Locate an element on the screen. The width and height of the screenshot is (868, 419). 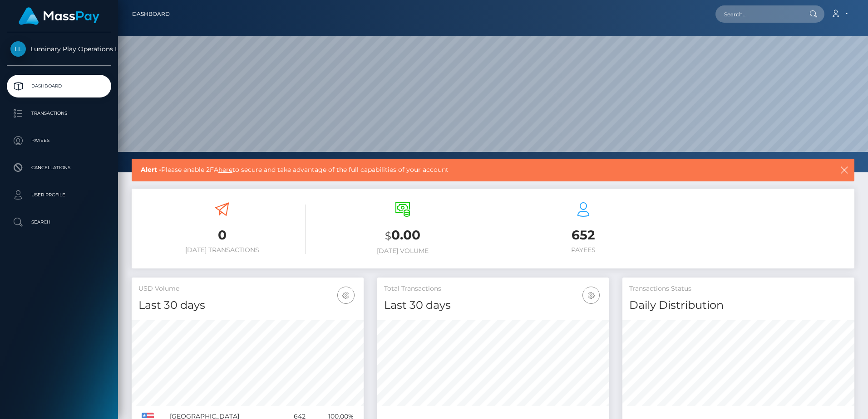
p: Search is located at coordinates (59, 222).